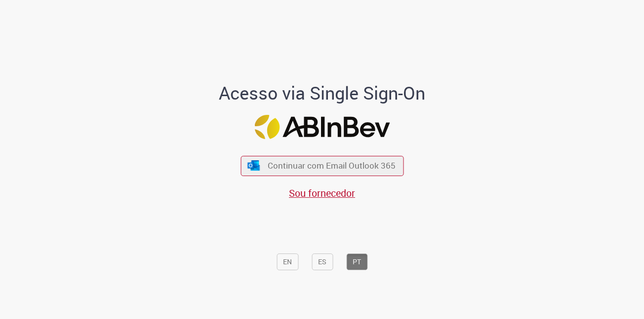 The image size is (644, 319). I want to click on button: ES, so click(322, 262).